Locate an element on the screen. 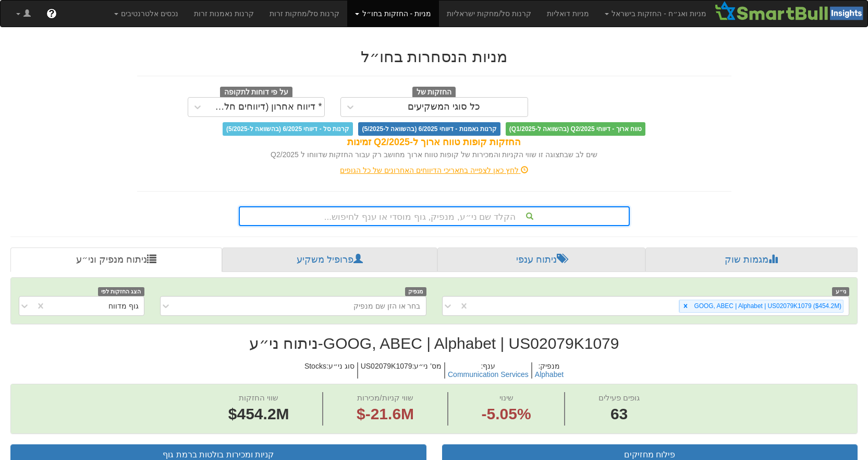  a: מניות - החזקות בחו״ל is located at coordinates (393, 13).